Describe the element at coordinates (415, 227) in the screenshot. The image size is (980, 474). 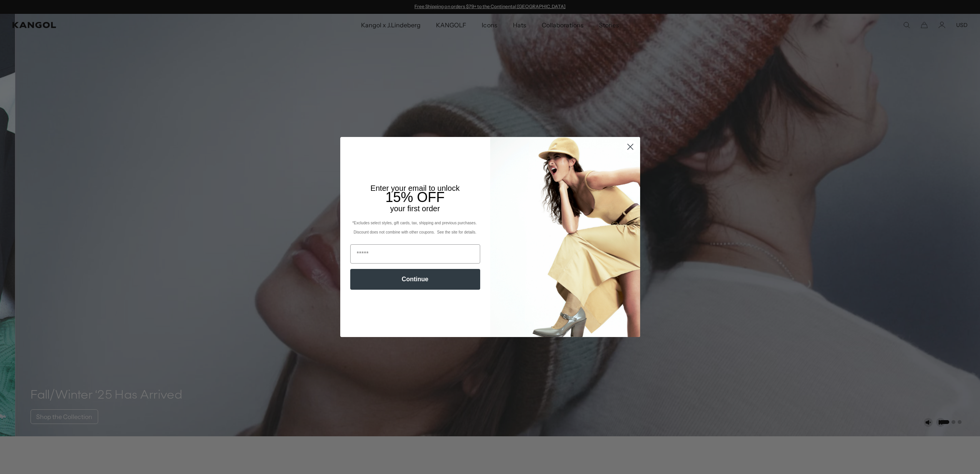
I see `span: *Excludes select styles, gift cards, tax, shipping and previous purchases. Discount does not comb...` at that location.